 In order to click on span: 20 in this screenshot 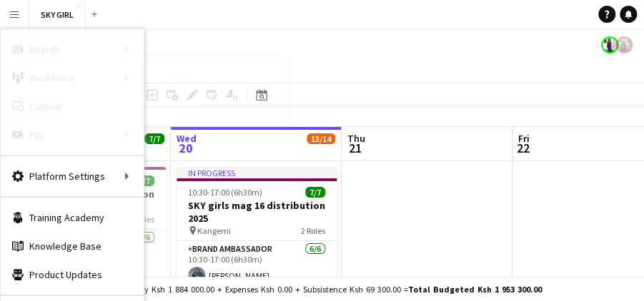, I will do `click(185, 148)`.